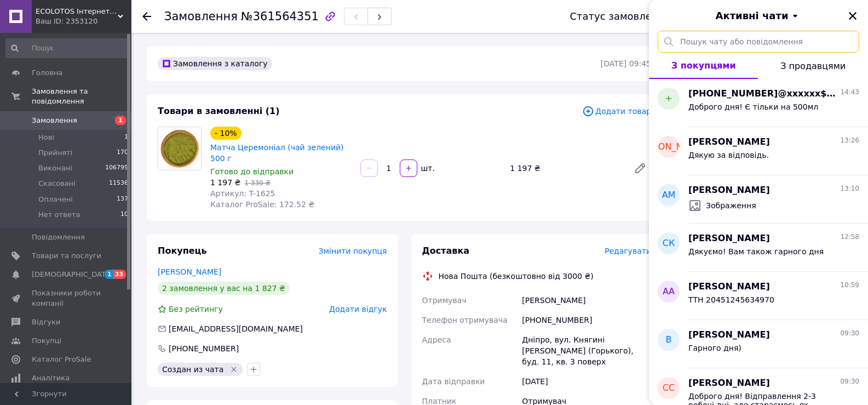 This screenshot has height=405, width=868. Describe the element at coordinates (46, 138) in the screenshot. I see `span: Нові` at that location.